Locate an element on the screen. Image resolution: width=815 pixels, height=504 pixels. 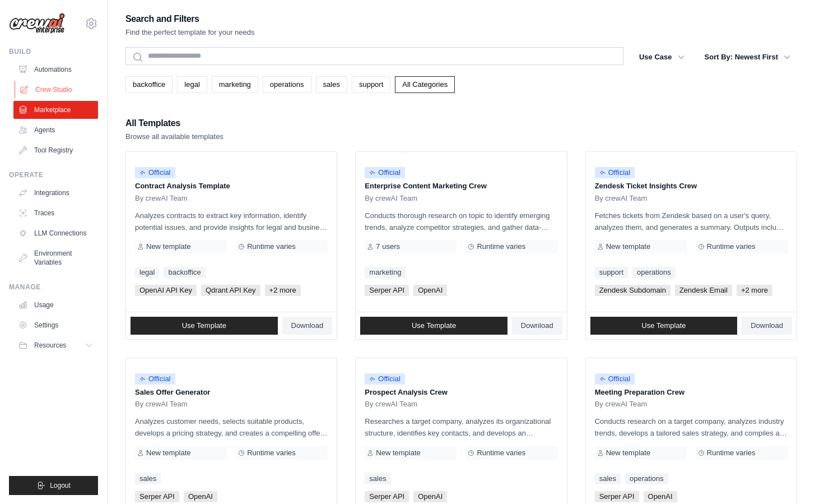
span: Logout is located at coordinates (60, 486).